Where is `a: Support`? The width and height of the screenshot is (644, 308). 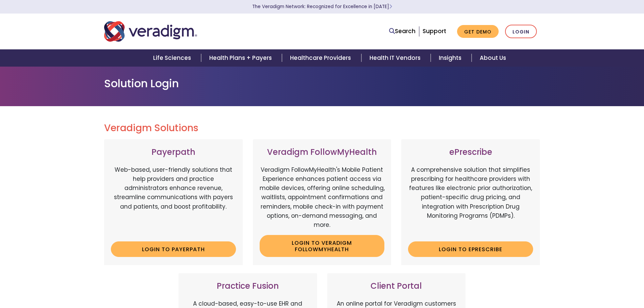 a: Support is located at coordinates (434, 31).